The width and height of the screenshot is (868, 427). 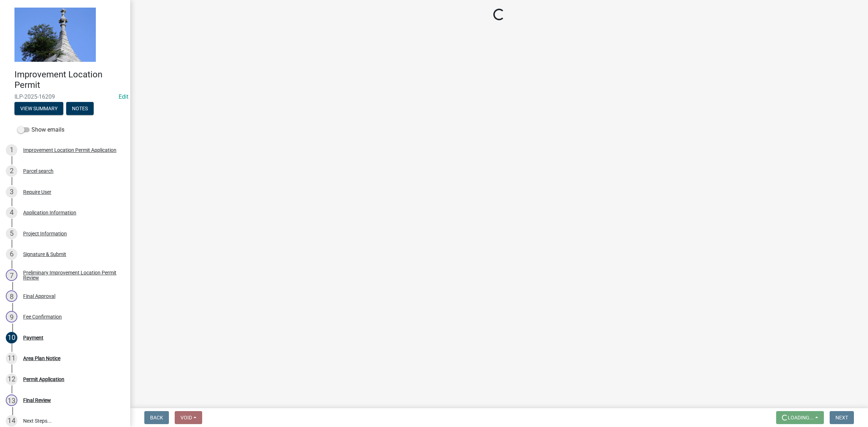 What do you see at coordinates (71, 275) in the screenshot?
I see `div: Preliminary Improvement Location Permit Review` at bounding box center [71, 275].